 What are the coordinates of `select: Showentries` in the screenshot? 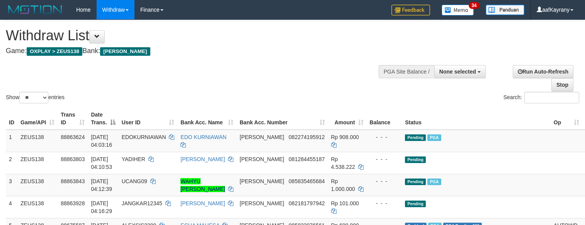 It's located at (34, 97).